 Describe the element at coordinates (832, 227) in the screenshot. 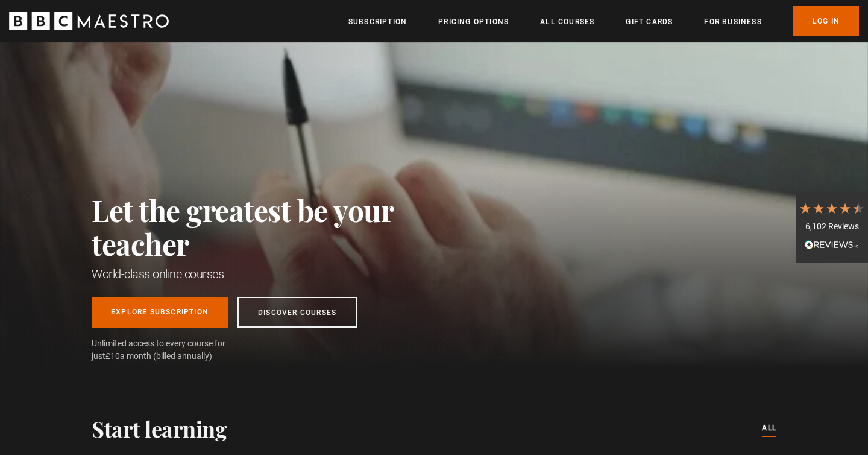

I see `div: 6,102 Reviews` at that location.